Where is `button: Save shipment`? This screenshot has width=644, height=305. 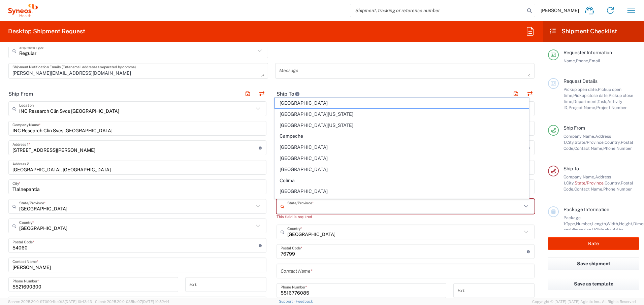
button: Save shipment is located at coordinates (594, 263).